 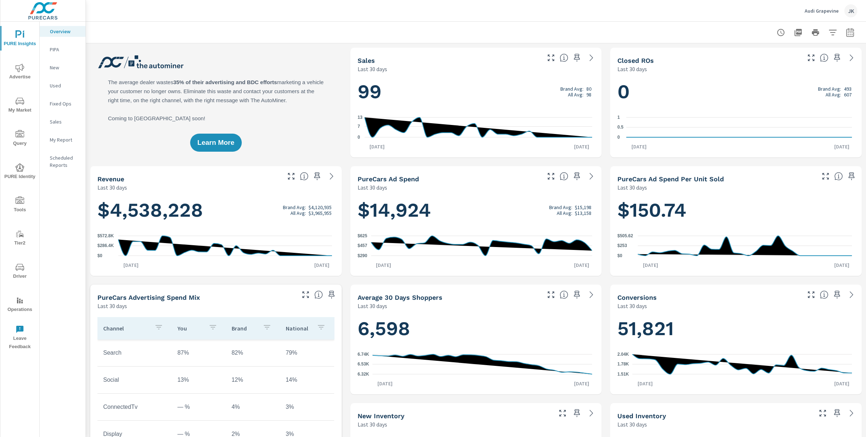 I want to click on div: JK, so click(x=851, y=11).